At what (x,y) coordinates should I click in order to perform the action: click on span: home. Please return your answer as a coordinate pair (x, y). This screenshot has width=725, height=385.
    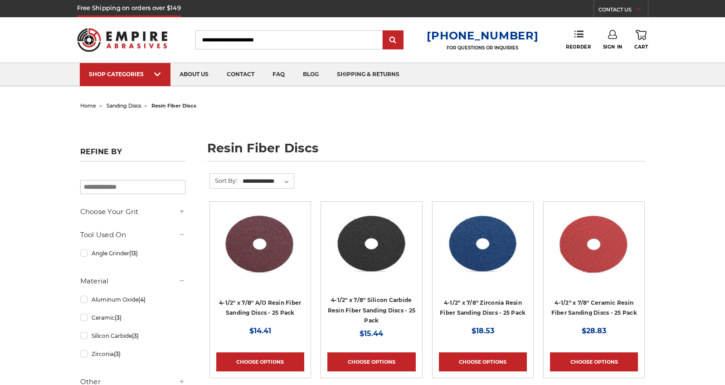
    Looking at the image, I should click on (88, 106).